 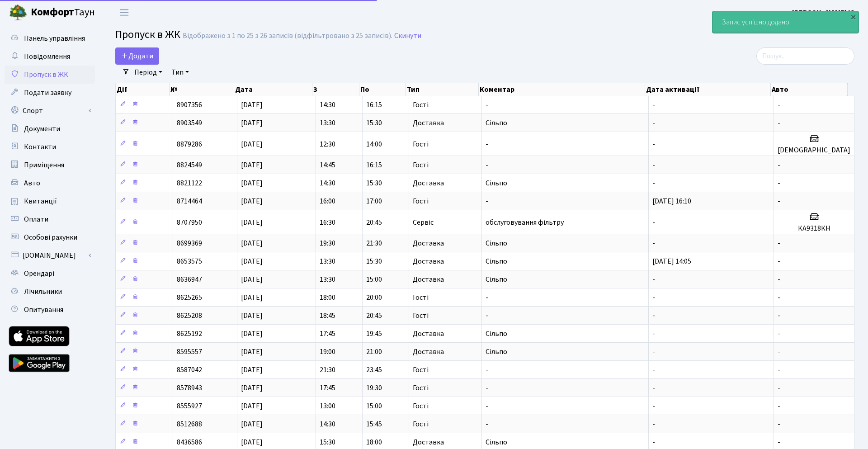 I want to click on button: Переключити навігацію, so click(x=125, y=12).